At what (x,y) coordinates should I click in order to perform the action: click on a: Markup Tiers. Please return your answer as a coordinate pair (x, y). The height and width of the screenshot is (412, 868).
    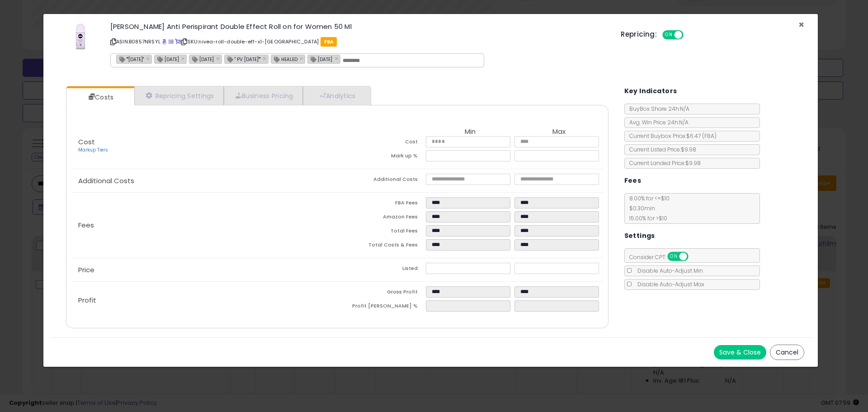
    Looking at the image, I should click on (93, 150).